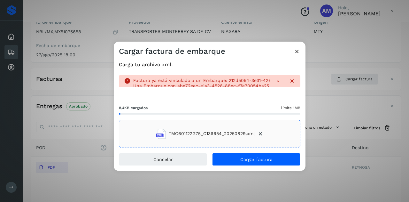 The image size is (409, 202). What do you see at coordinates (163, 159) in the screenshot?
I see `button: Cancelar` at bounding box center [163, 159].